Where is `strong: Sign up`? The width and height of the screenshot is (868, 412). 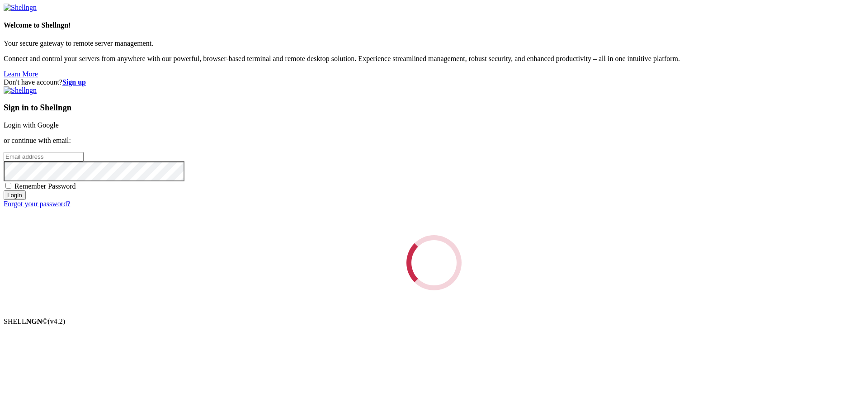 strong: Sign up is located at coordinates (74, 82).